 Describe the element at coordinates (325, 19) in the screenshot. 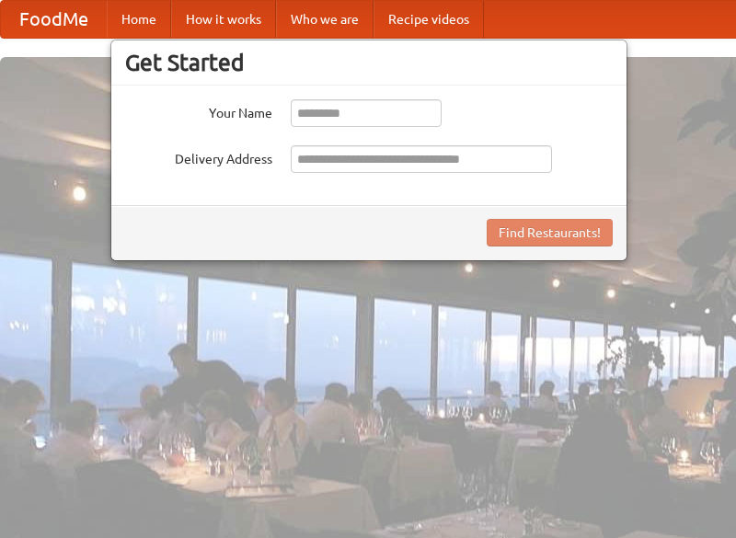

I see `a: Who we are` at that location.